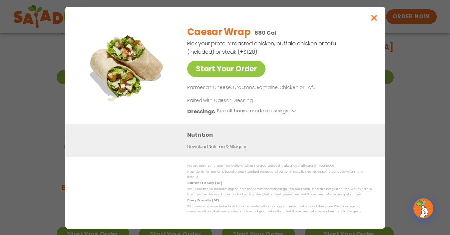  What do you see at coordinates (279, 191) in the screenshot?
I see `p: While our menu includes ingredients that are made without gluten, our restaurants are not gluten ...` at bounding box center [279, 191].